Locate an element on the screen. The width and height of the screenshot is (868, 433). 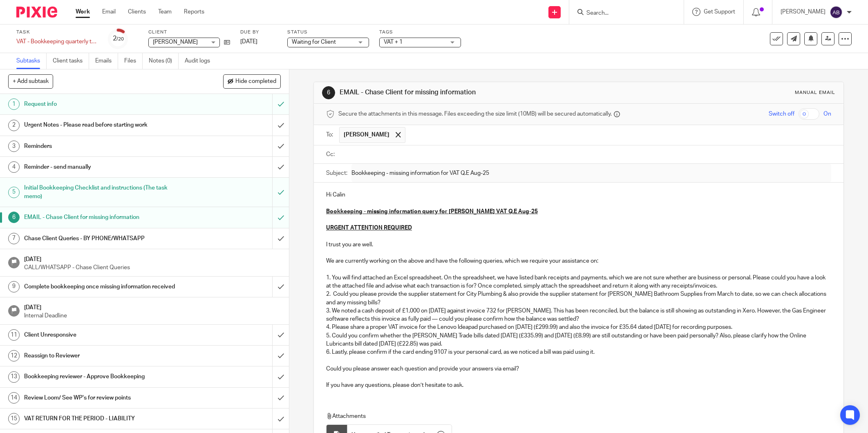
p: I trust you are well. is located at coordinates (578, 244).